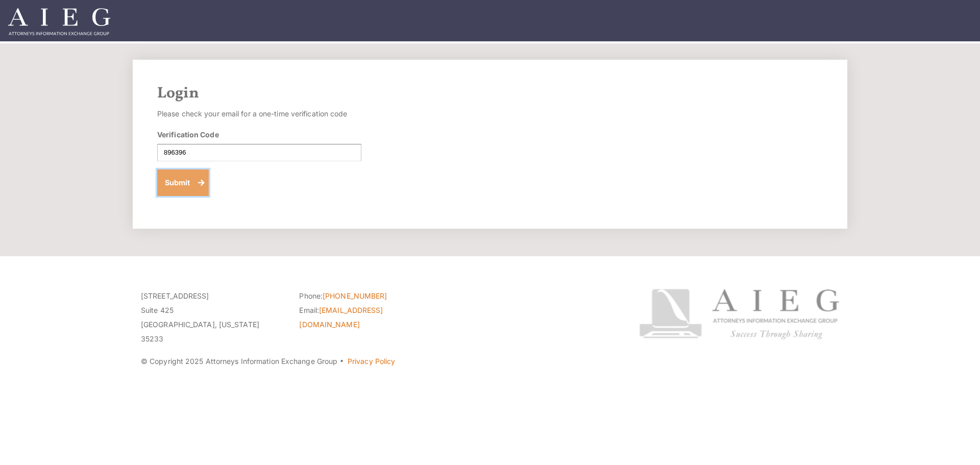 This screenshot has width=980, height=465. What do you see at coordinates (370, 361) in the screenshot?
I see `p: © Copyright 2025 Attorneys Information Exchange Group` at bounding box center [370, 361].